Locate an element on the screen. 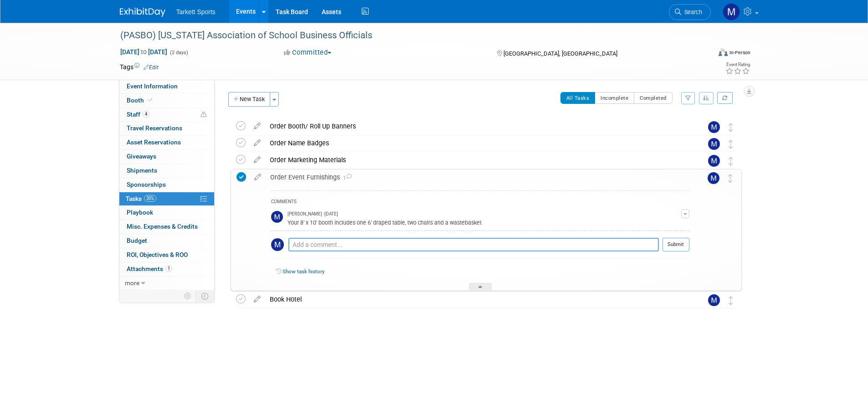 This screenshot has width=868, height=415. a: Attachments1 is located at coordinates (167, 269).